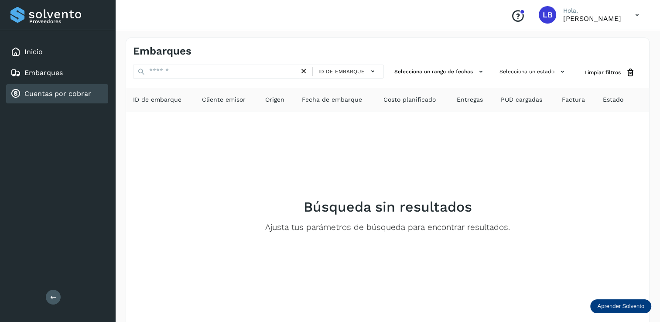 Image resolution: width=660 pixels, height=322 pixels. Describe the element at coordinates (332, 99) in the screenshot. I see `span: Fecha de embarque` at that location.